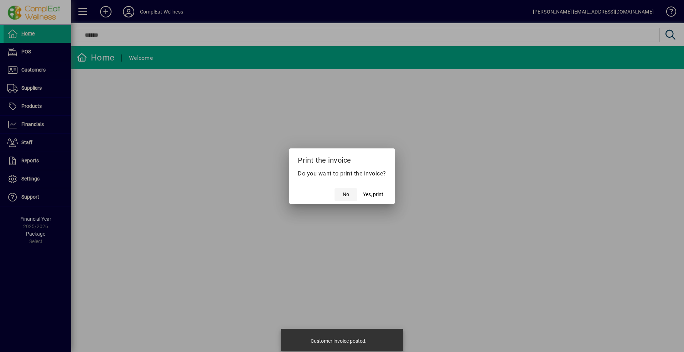 This screenshot has height=352, width=684. What do you see at coordinates (338, 341) in the screenshot?
I see `div: Customer invoice posted.` at bounding box center [338, 341].